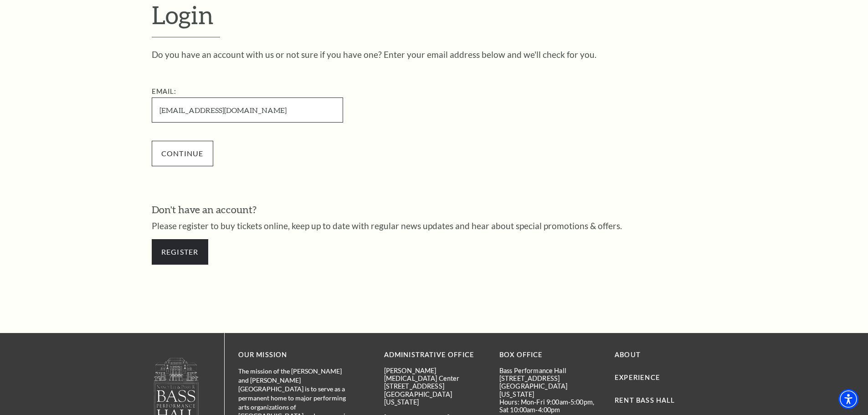 The width and height of the screenshot is (868, 415). Describe the element at coordinates (247, 109) in the screenshot. I see `input: Required` at that location.